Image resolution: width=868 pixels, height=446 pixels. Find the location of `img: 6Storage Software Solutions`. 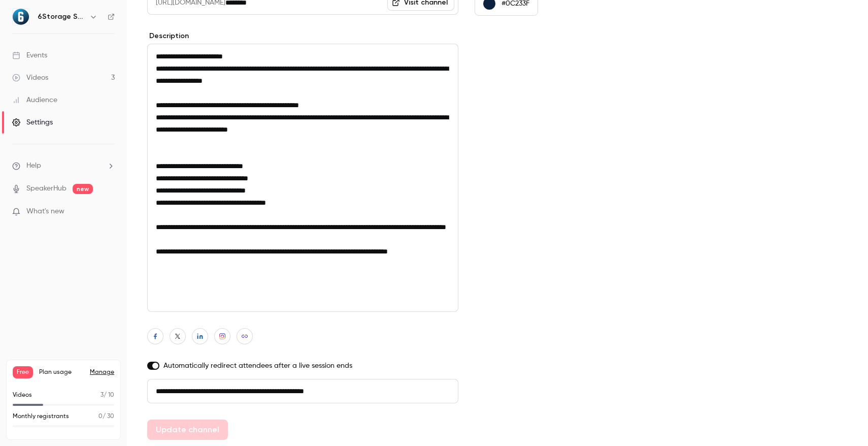

img: 6Storage Software Solutions is located at coordinates (21, 17).